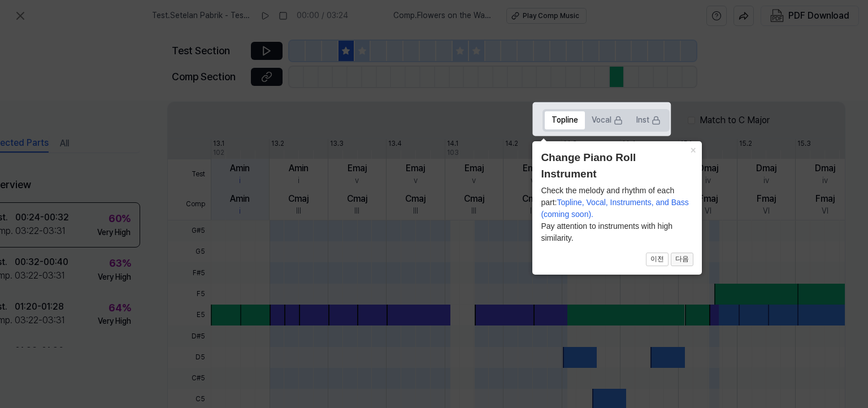 This screenshot has height=408, width=868. I want to click on button: Inst, so click(648, 120).